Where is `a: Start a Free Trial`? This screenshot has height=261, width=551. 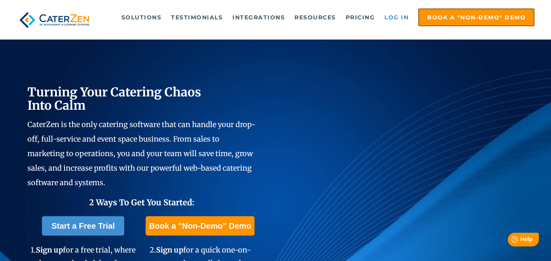 a: Start a Free Trial is located at coordinates (83, 226).